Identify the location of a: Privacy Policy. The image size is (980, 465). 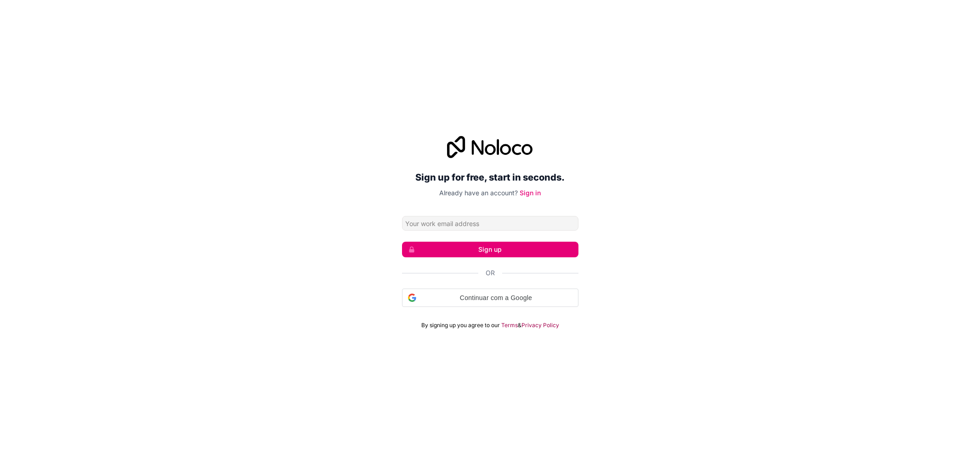
(540, 325).